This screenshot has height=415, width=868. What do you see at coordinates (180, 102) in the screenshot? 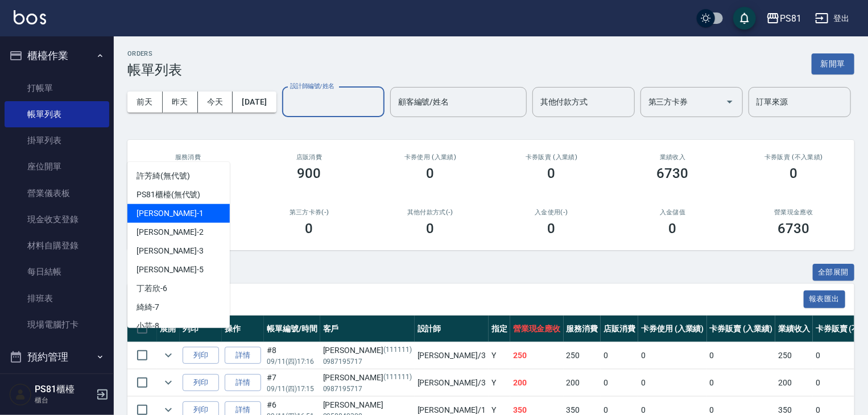
I see `button: 昨天` at bounding box center [180, 102].